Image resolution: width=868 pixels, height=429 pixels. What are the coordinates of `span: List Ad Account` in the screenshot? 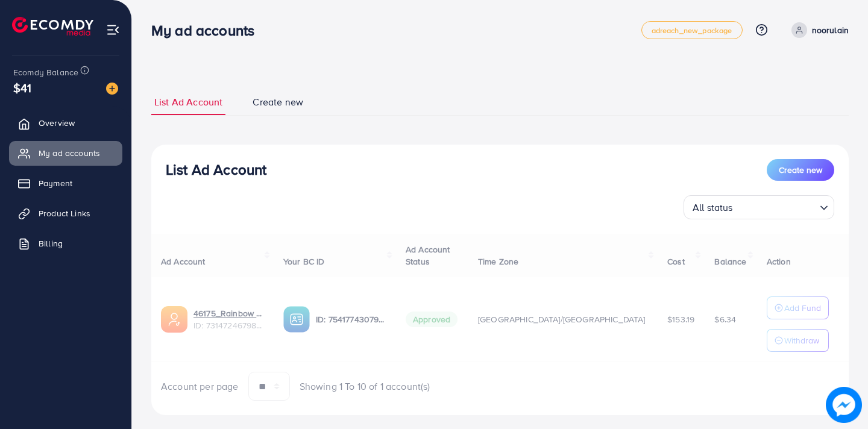 It's located at (188, 102).